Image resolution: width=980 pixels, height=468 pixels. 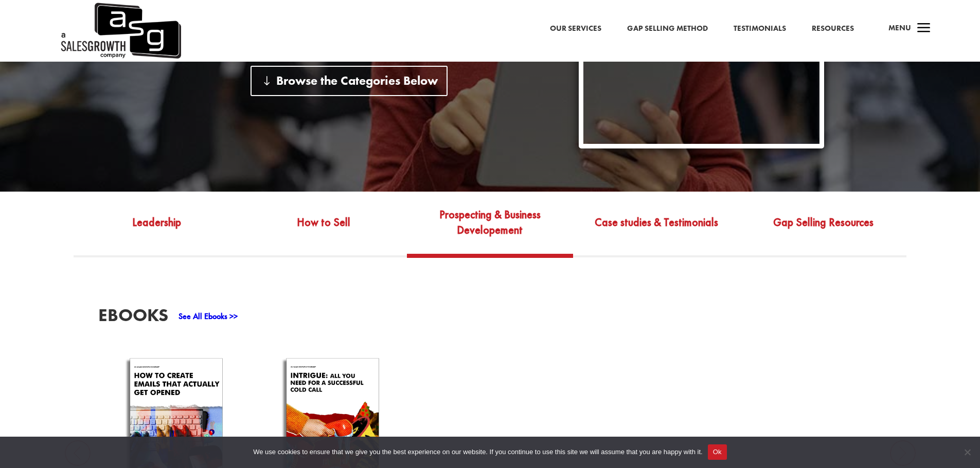 What do you see at coordinates (717, 452) in the screenshot?
I see `button: Ok` at bounding box center [717, 452].